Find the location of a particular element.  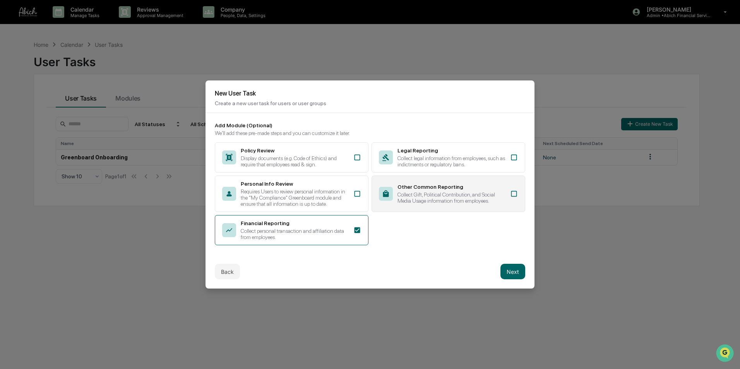

h2: New User Task is located at coordinates (370, 93).